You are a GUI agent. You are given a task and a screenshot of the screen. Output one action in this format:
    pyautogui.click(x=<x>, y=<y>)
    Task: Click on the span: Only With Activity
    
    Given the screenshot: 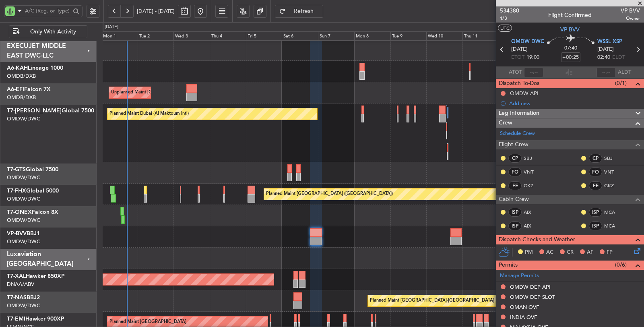 What is the action you would take?
    pyautogui.click(x=53, y=32)
    